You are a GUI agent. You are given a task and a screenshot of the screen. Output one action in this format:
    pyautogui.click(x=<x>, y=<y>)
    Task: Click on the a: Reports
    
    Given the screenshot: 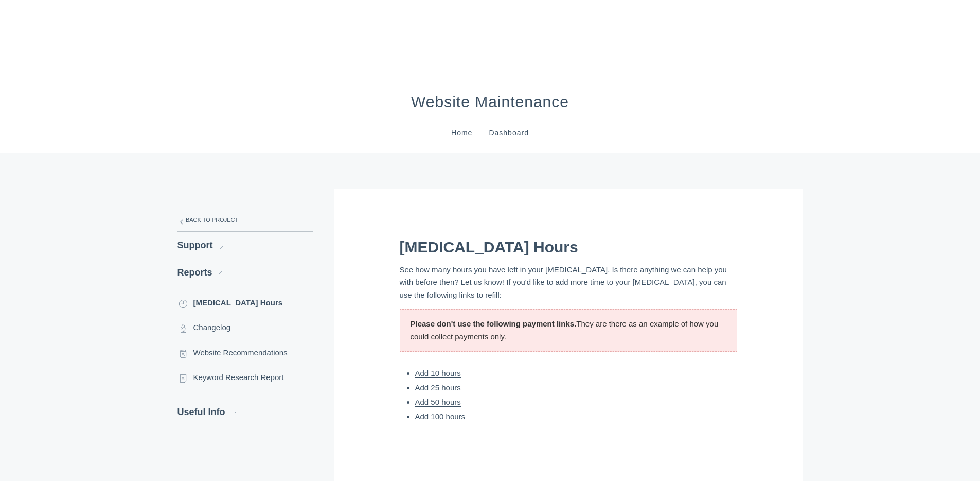 What is the action you would take?
    pyautogui.click(x=246, y=273)
    